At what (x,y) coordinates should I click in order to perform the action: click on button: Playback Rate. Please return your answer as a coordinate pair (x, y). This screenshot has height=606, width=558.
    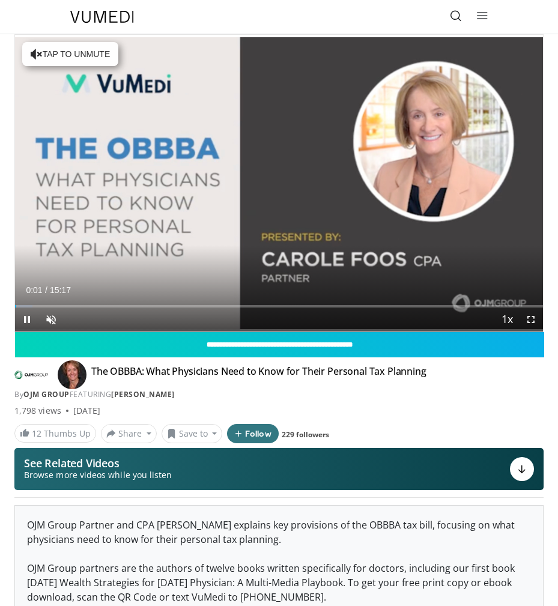
    Looking at the image, I should click on (507, 320).